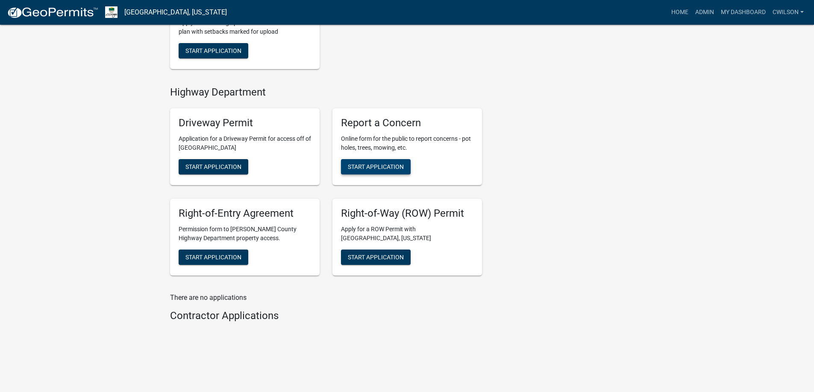 This screenshot has width=814, height=392. Describe the element at coordinates (245, 27) in the screenshot. I see `p: Apply here for a sign permit. Please have a site plan with setbacks marked for upload` at that location.